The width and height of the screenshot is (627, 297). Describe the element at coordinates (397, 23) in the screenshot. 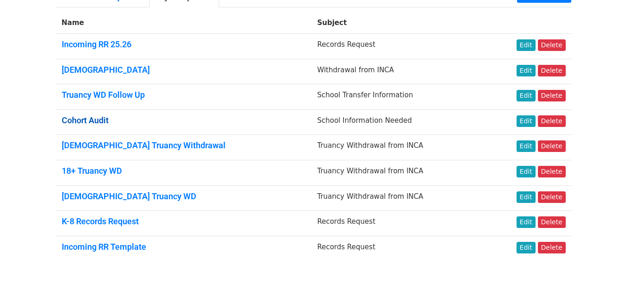

I see `th: Subject` at that location.